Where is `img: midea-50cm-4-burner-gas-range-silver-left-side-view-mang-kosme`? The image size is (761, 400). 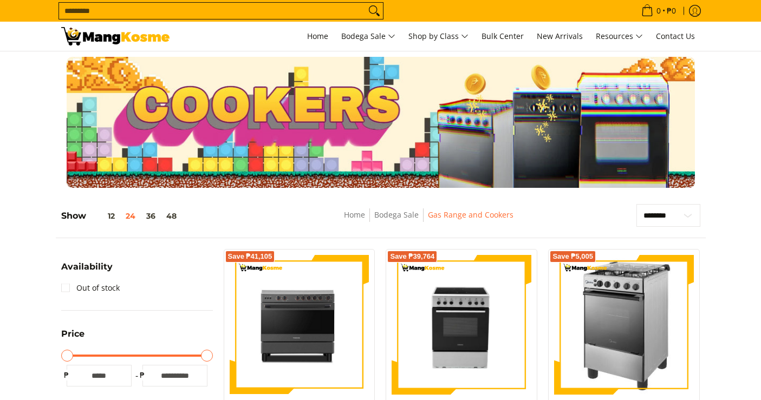 img: midea-50cm-4-burner-gas-range-silver-left-side-view-mang-kosme is located at coordinates (624, 325).